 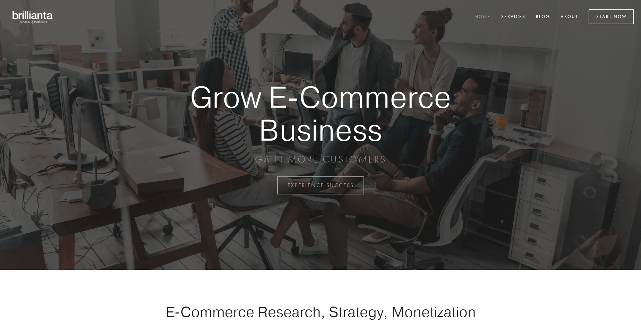 What do you see at coordinates (33, 17) in the screenshot?
I see `img: brillianta - research, strategy, marketing` at bounding box center [33, 17].